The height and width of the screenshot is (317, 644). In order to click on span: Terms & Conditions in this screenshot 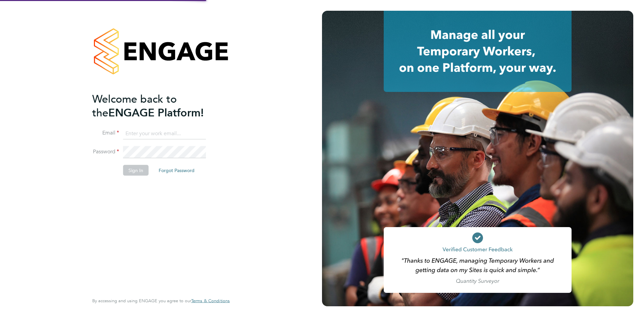, I will do `click(211, 301)`.